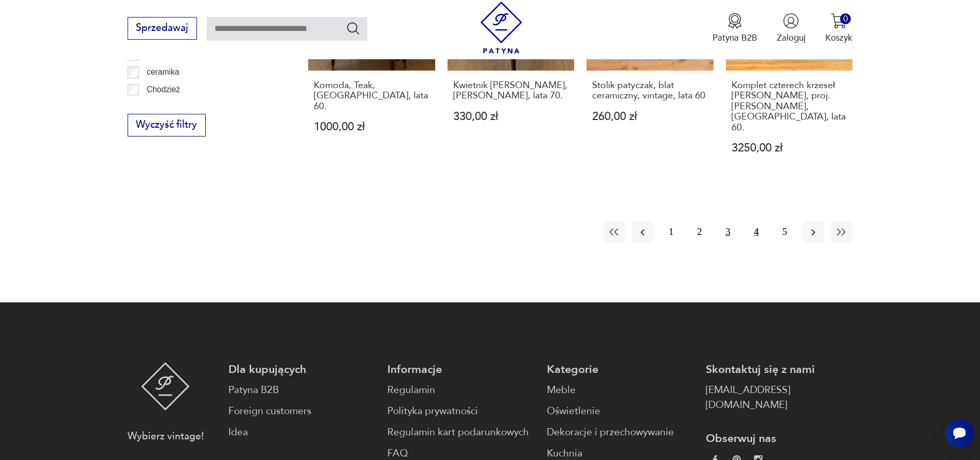 The height and width of the screenshot is (460, 980). Describe the element at coordinates (735, 28) in the screenshot. I see `a: Ikona medaluPatyna B2B` at that location.